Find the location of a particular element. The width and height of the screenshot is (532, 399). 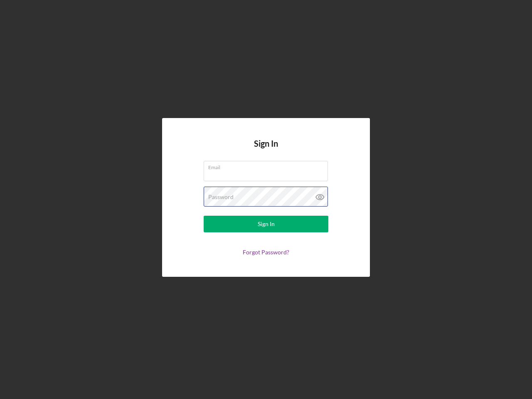

h4: Sign In is located at coordinates (266, 150).